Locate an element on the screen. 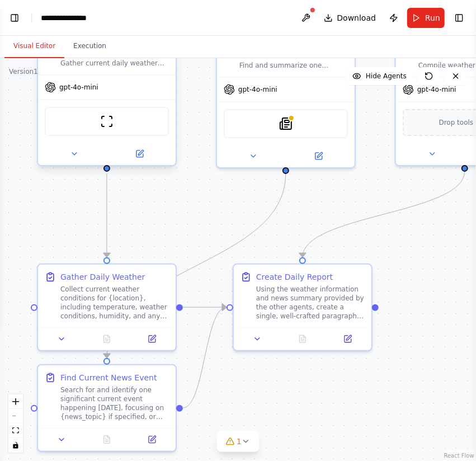  button: Visual Editor is located at coordinates (34, 47).